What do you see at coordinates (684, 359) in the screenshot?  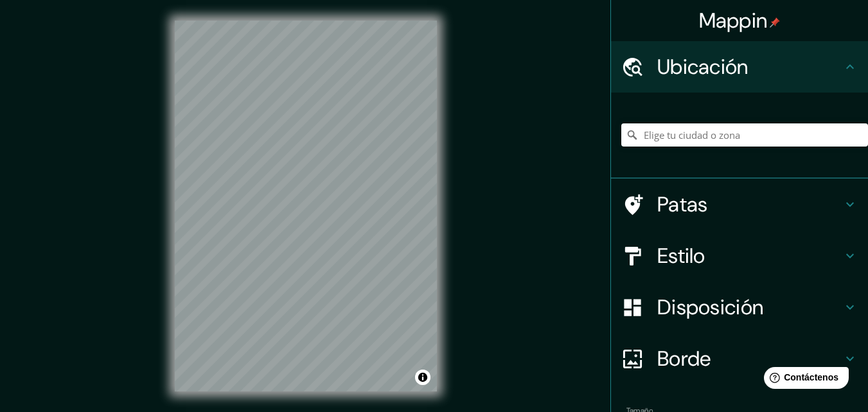 I see `font: Borde` at bounding box center [684, 359].